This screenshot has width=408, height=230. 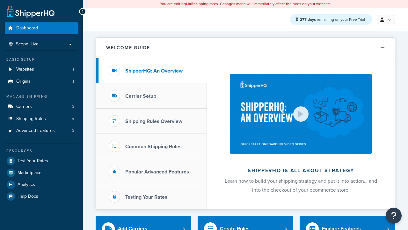 What do you see at coordinates (41, 107) in the screenshot?
I see `li: Carriers` at bounding box center [41, 107].